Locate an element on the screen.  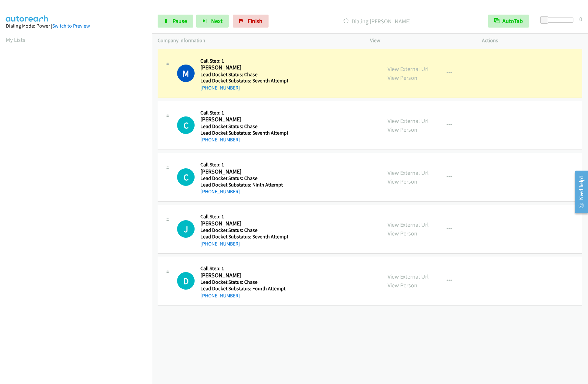
a: My Lists is located at coordinates (16, 39).